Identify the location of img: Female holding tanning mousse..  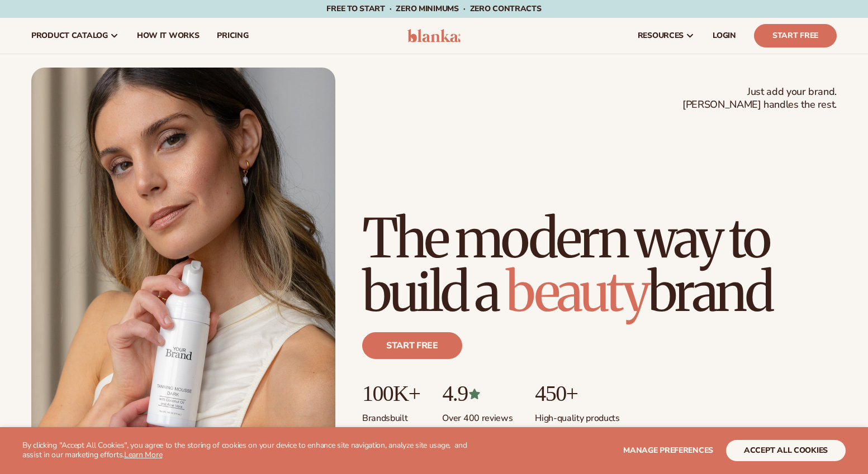
(183, 259).